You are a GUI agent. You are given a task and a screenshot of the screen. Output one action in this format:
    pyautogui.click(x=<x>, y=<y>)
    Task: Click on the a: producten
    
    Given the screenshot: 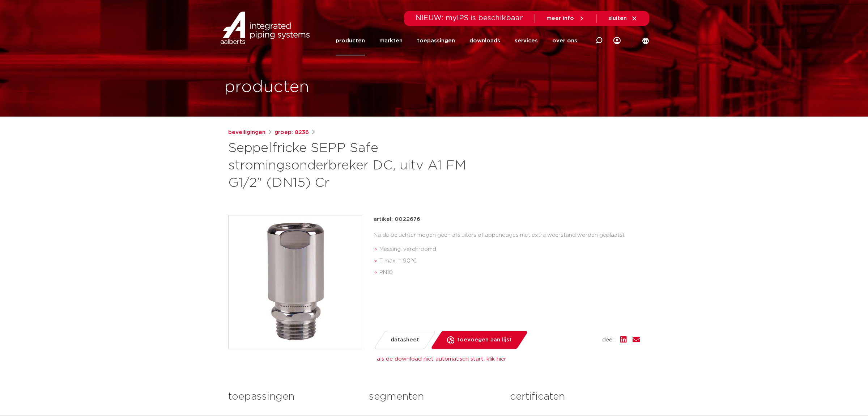 What is the action you would take?
    pyautogui.click(x=350, y=40)
    